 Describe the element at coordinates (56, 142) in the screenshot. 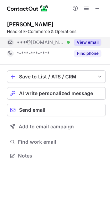

I see `button: Find work email` at that location.